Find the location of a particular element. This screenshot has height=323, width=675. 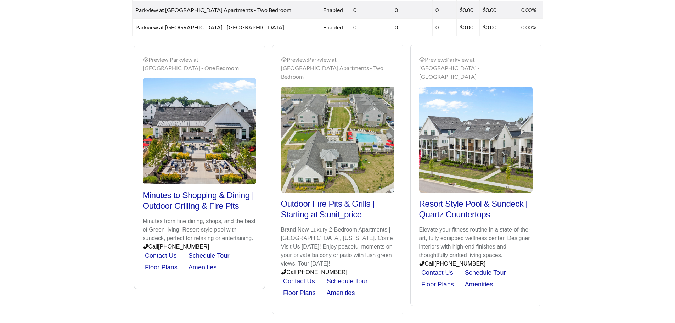

h2: Resort Style Pool & Sundeck | Quartz Countertops is located at coordinates (476, 209).